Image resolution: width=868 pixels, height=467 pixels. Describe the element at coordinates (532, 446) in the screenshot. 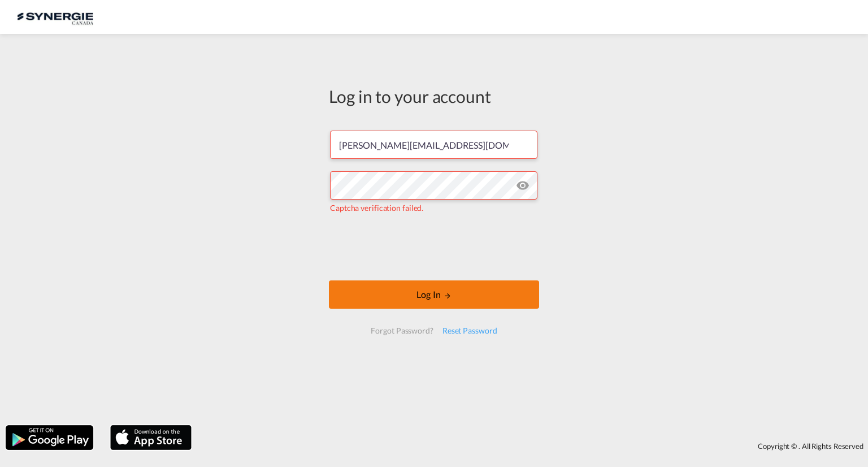

I see `div: Copyright © . All Rights Reserved` at that location.